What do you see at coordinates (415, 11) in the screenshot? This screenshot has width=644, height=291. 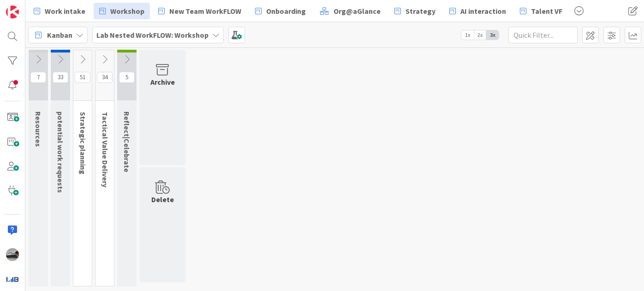 I see `a: Strategy` at bounding box center [415, 11].